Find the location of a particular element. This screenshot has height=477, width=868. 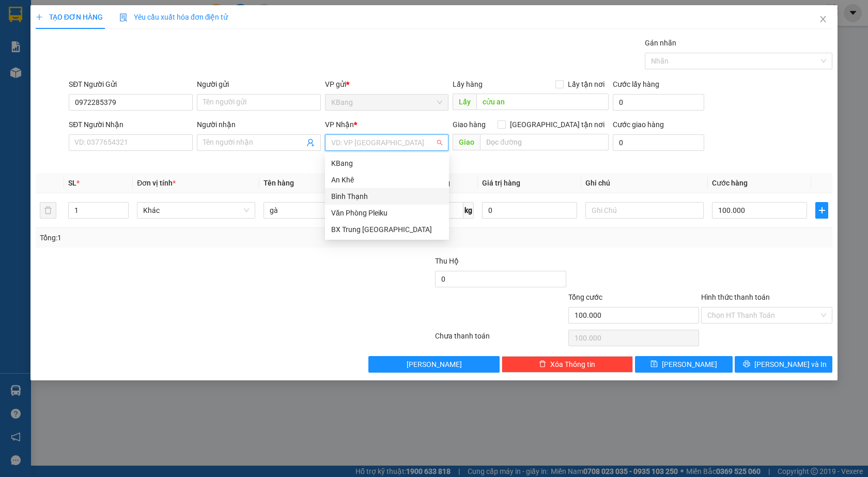

span: cx tín phong cổng việt hương is located at coordinates (140, 75).